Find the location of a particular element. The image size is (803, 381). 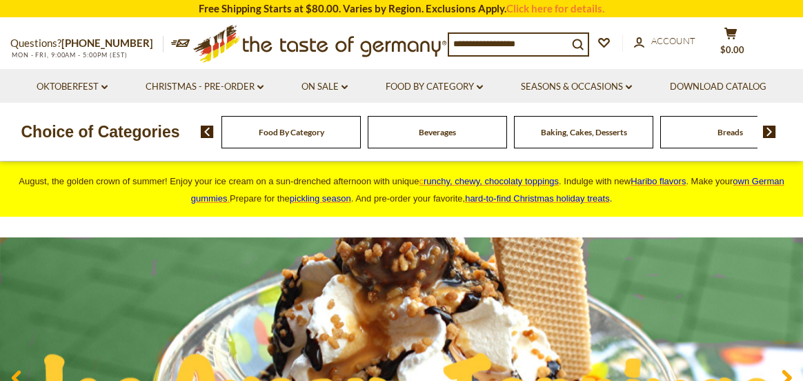

a: On Sale is located at coordinates (324, 87).